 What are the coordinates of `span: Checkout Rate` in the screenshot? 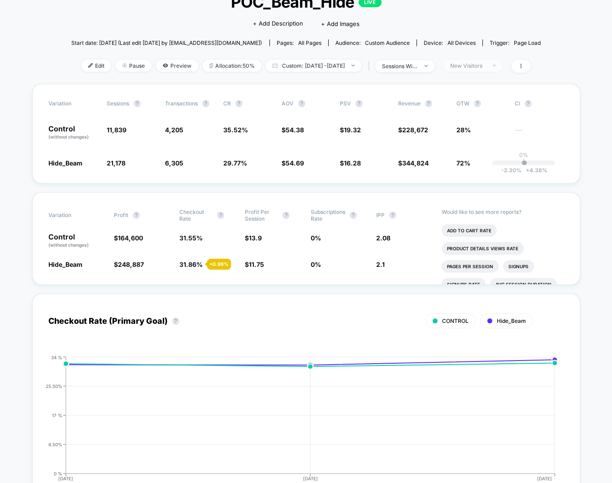 It's located at (196, 215).